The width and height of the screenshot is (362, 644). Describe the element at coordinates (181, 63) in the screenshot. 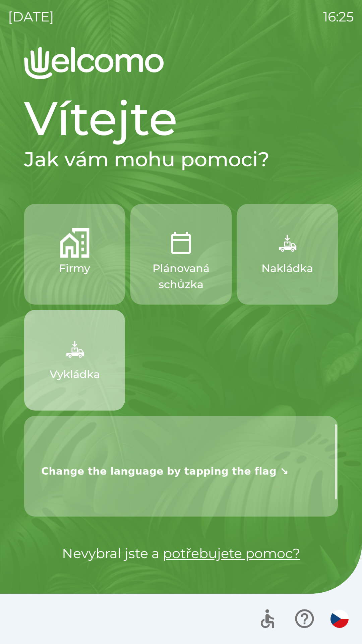

I see `img: Logo` at that location.